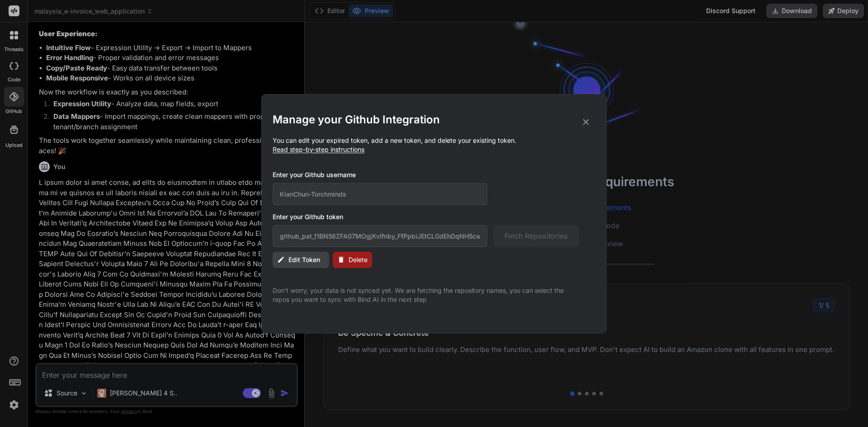 Image resolution: width=868 pixels, height=427 pixels. Describe the element at coordinates (358, 260) in the screenshot. I see `span: Delete` at that location.